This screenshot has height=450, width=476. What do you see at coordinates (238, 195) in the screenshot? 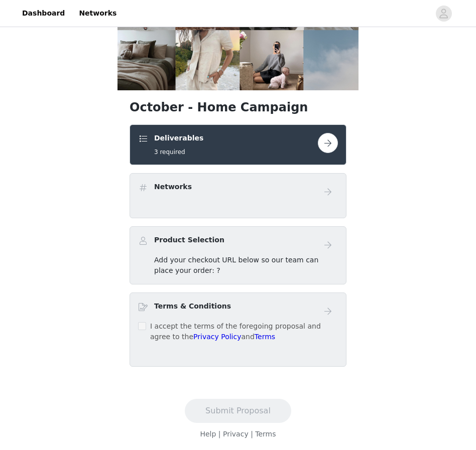
I see `div: Networks` at bounding box center [238, 195].